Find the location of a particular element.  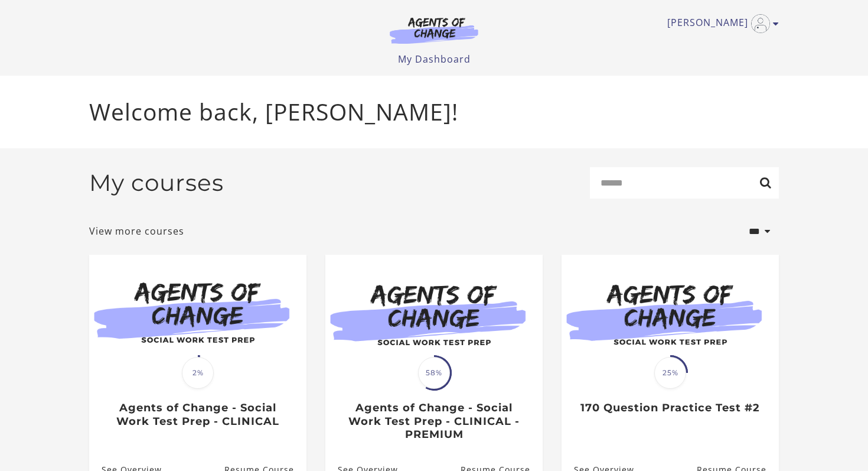

h3: Agents of Change - Social Work Test Prep - CLINICAL is located at coordinates (197, 414).